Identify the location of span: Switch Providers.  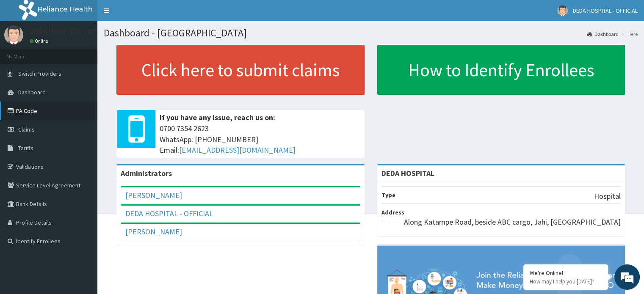
(40, 74).